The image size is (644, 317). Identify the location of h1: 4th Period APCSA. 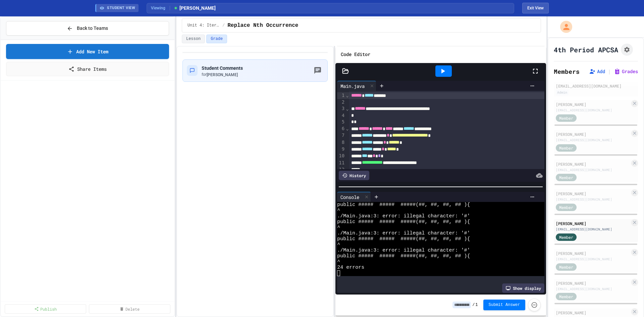
(586, 49).